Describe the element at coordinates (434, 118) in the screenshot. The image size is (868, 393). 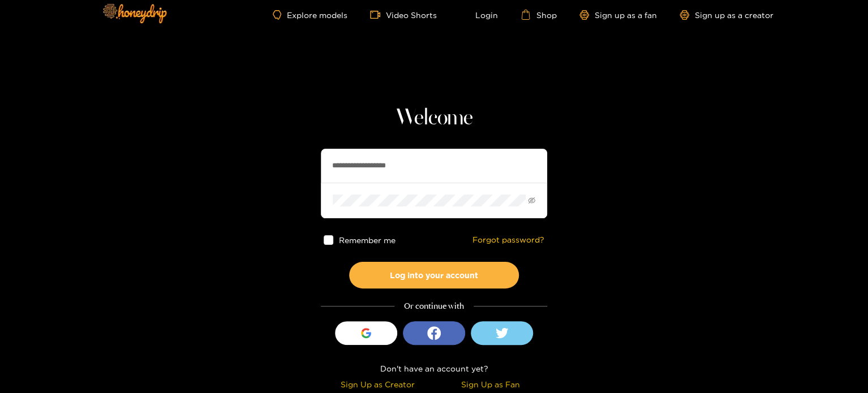
I see `h1: Welcome` at that location.